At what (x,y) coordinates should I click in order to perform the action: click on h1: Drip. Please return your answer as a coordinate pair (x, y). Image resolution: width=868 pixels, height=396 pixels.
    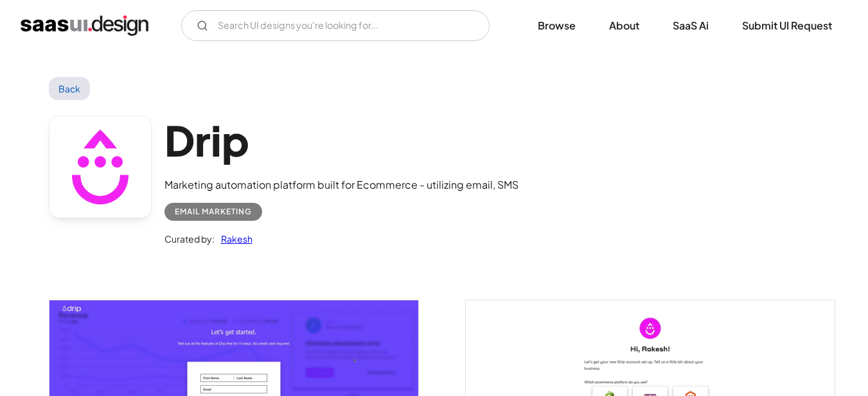
    Looking at the image, I should click on (341, 140).